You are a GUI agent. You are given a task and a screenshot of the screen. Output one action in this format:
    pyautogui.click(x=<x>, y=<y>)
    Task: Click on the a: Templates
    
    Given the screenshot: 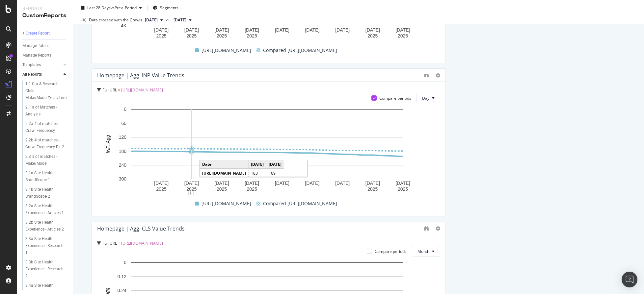 What is the action you would take?
    pyautogui.click(x=42, y=65)
    